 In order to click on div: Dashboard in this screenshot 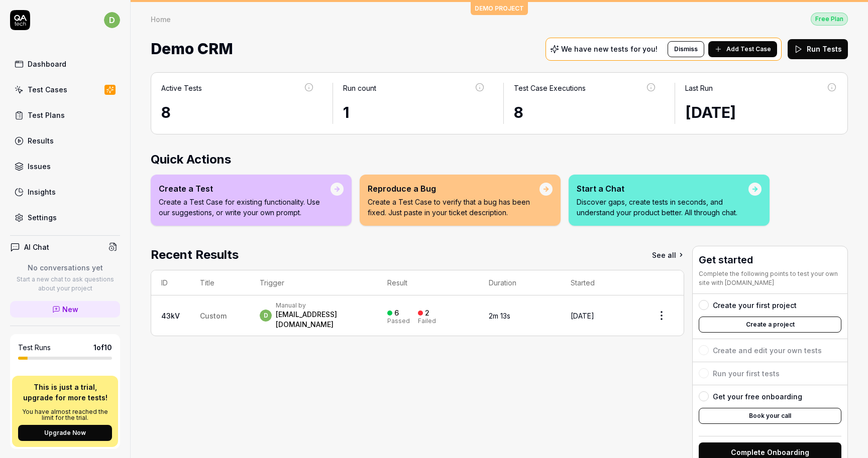, I will do `click(46, 64)`.